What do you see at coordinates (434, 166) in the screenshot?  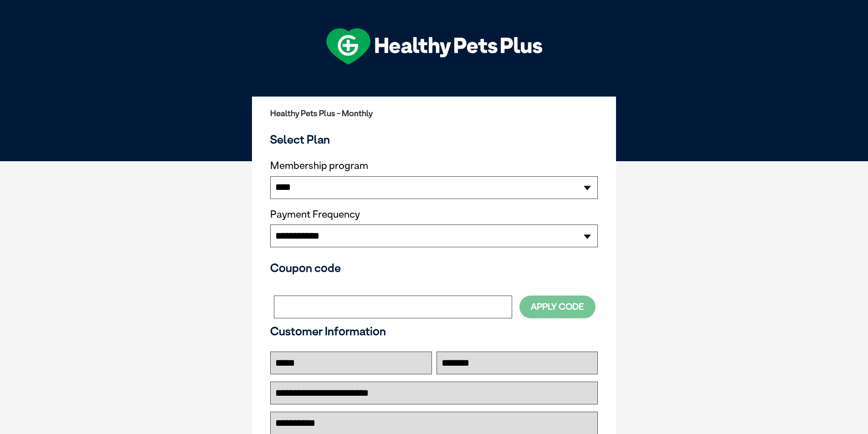 I see `label: Membership program` at bounding box center [434, 166].